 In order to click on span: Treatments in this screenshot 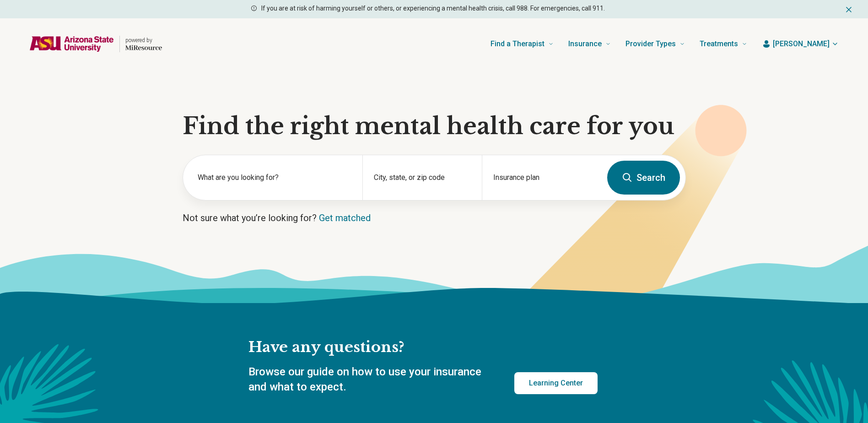, I will do `click(719, 44)`.